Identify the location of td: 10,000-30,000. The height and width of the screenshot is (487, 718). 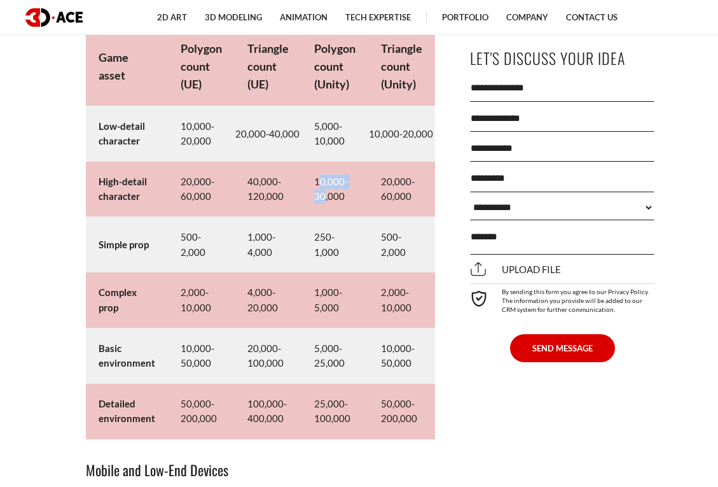
(335, 189).